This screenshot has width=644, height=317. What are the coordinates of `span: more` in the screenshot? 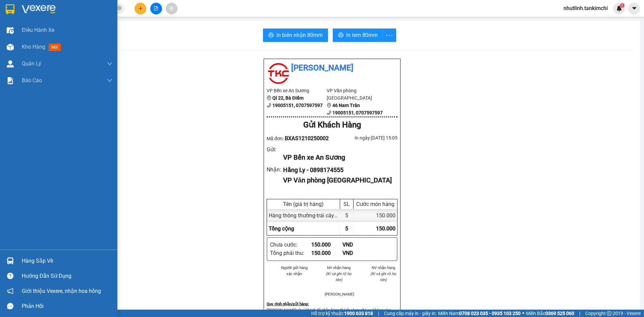 It's located at (389, 35).